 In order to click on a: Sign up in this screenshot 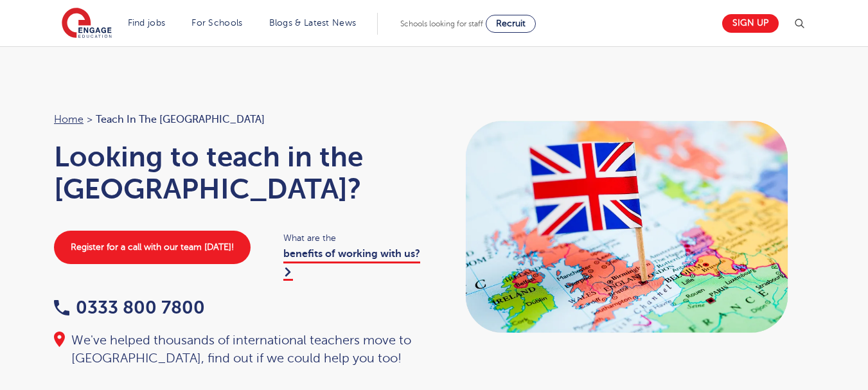, I will do `click(751, 23)`.